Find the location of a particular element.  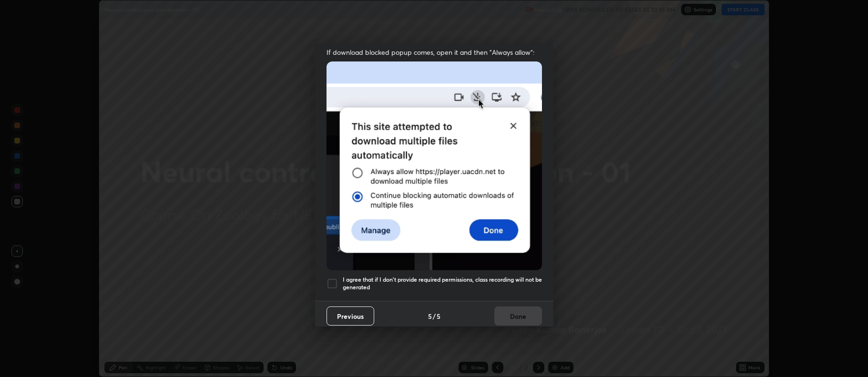

img: downloads-permission-blocked.gif is located at coordinates (434, 166).